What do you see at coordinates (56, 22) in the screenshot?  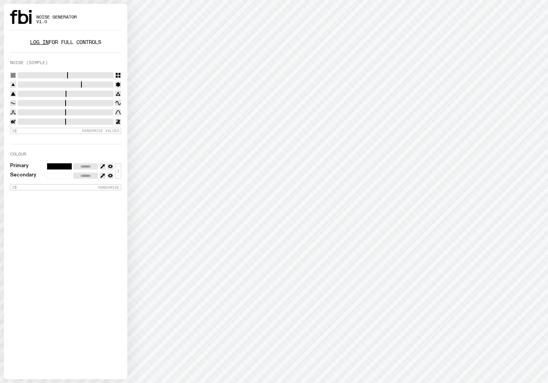 I see `span: v1.0` at bounding box center [56, 22].